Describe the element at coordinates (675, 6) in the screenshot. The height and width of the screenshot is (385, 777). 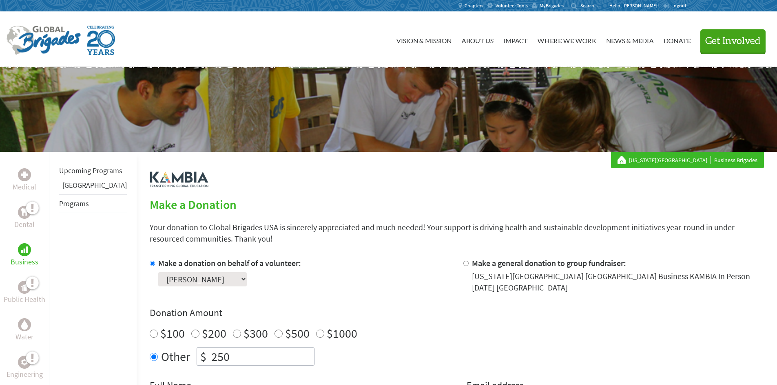
I see `a: Logout` at that location.